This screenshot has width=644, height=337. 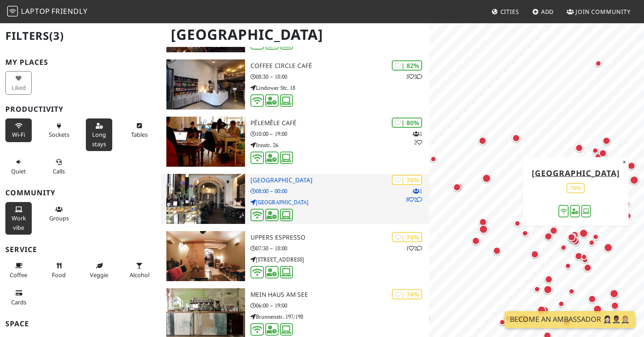 I want to click on button: Coffee, so click(x=18, y=270).